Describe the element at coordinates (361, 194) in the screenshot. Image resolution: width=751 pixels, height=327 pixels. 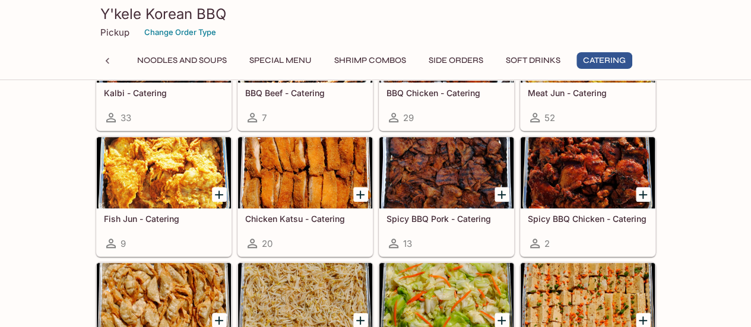
I see `button: Add Chicken Katsu - Catering` at that location.